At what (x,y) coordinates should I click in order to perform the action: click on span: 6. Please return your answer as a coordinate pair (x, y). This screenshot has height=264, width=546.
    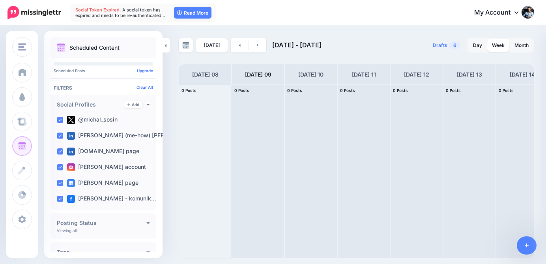
    Looking at the image, I should click on (455, 45).